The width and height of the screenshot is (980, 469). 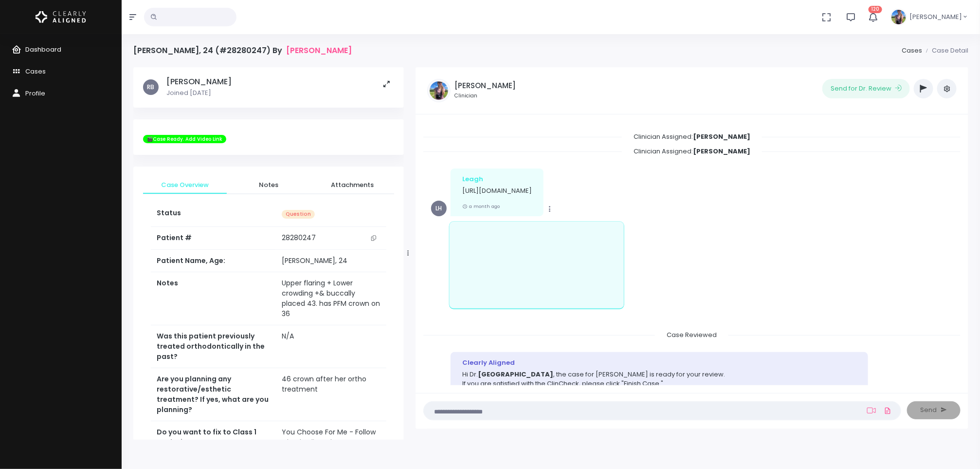 I want to click on div: Clearly Aligned, so click(x=660, y=363).